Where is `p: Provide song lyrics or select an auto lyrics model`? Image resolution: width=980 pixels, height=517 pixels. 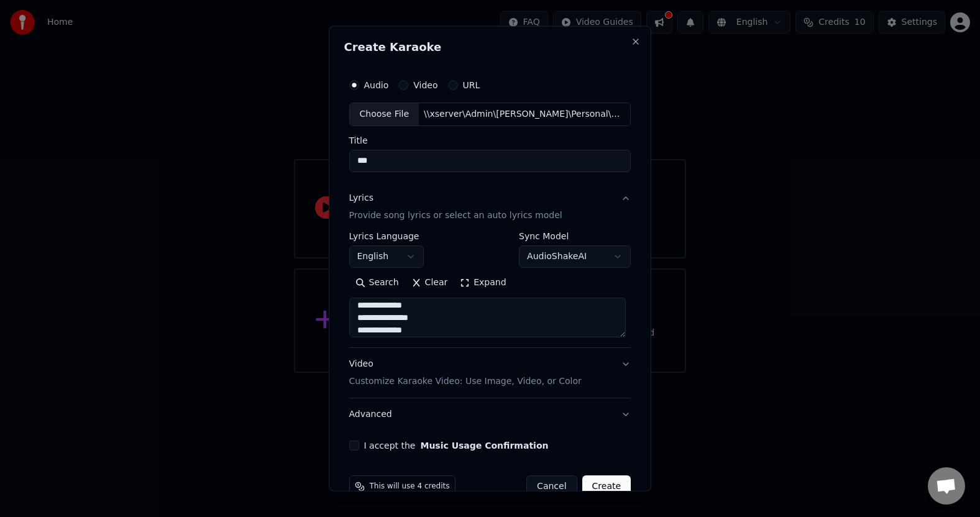
p: Provide song lyrics or select an auto lyrics model is located at coordinates (455, 215).